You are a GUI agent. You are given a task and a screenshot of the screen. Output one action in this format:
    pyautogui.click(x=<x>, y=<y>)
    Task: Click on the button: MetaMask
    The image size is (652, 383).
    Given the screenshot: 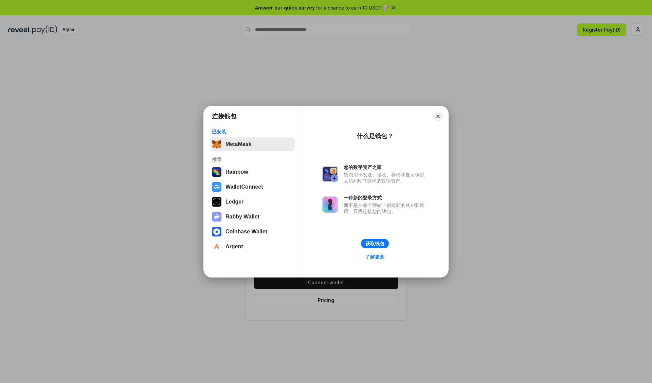 What is the action you would take?
    pyautogui.click(x=252, y=144)
    